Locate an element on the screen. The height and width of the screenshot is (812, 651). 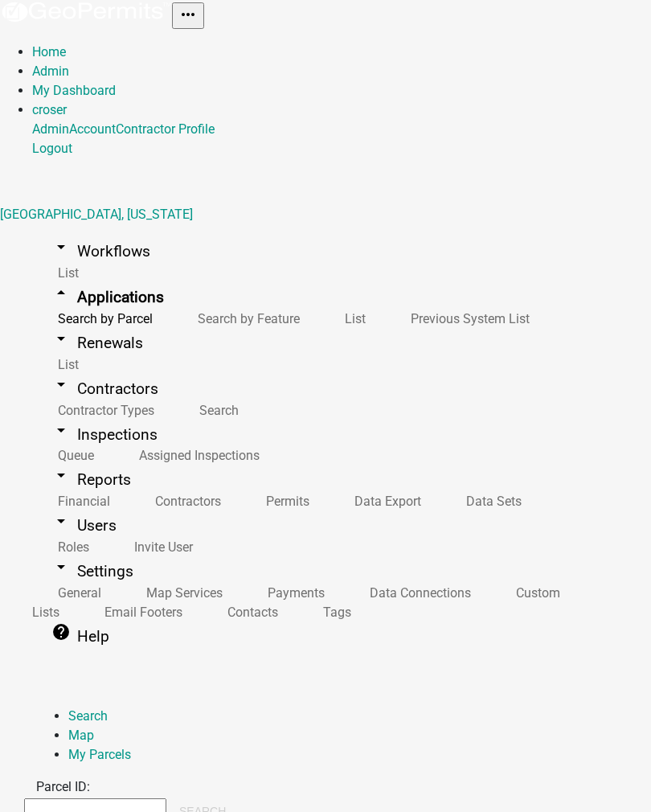
a: arrow_drop_downContractors is located at coordinates (105, 388).